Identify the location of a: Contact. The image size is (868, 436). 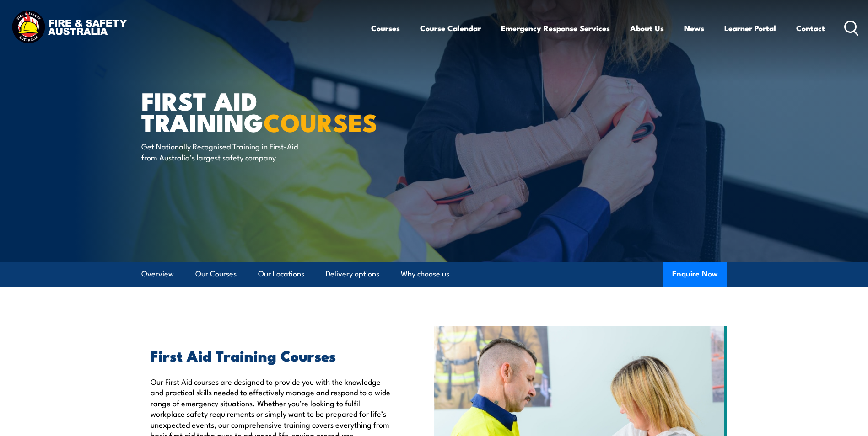
(810, 28).